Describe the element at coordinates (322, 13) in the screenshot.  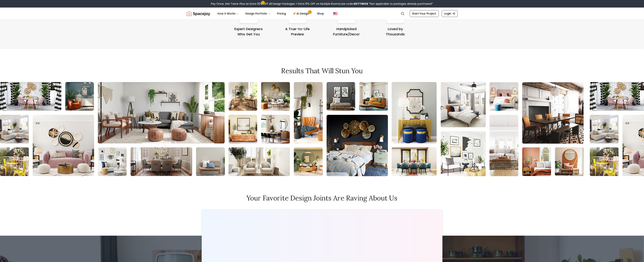
I see `nav: Global` at that location.